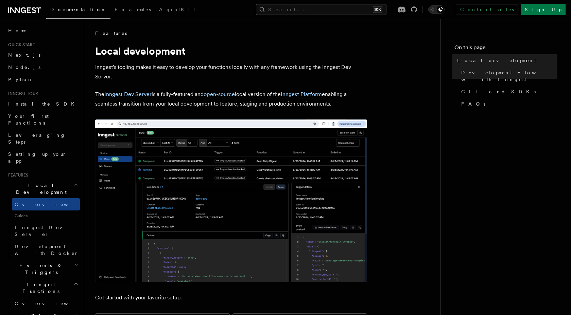 This screenshot has height=315, width=571. I want to click on span: Setting up your app, so click(37, 158).